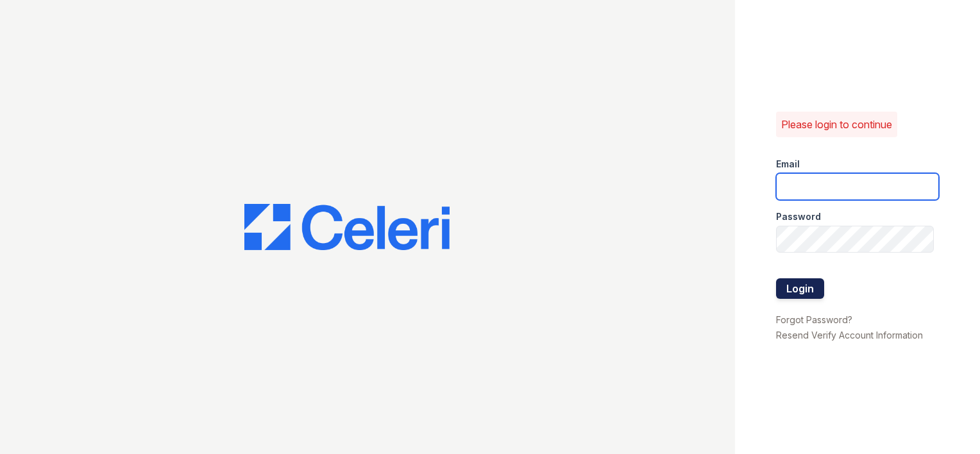 Image resolution: width=980 pixels, height=454 pixels. I want to click on label: Email, so click(788, 164).